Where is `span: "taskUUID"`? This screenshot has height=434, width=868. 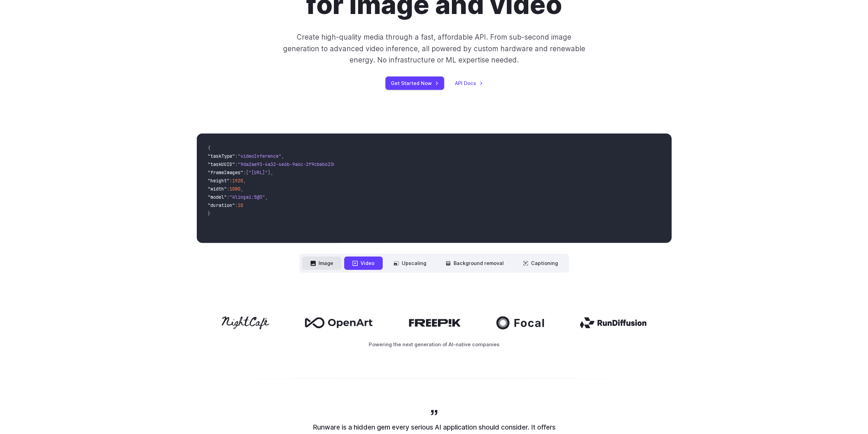
span: "taskUUID" is located at coordinates (222, 165).